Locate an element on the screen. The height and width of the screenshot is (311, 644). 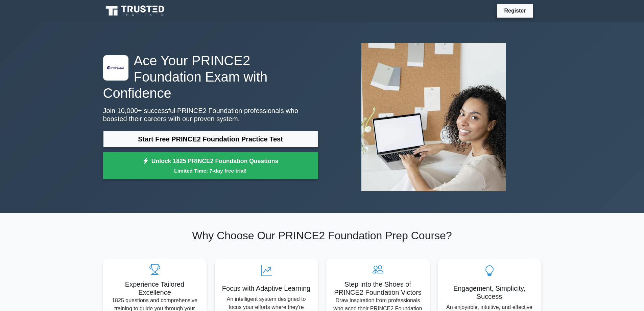
a: Register is located at coordinates (515, 10).